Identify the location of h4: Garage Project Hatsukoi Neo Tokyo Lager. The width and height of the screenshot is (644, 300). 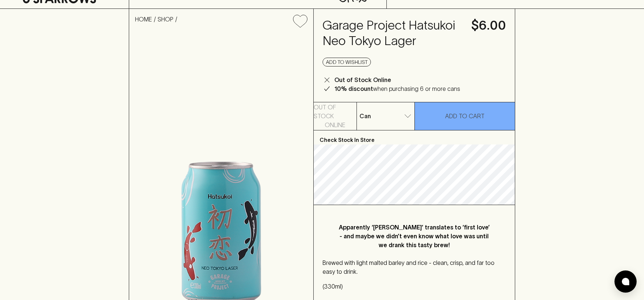
(392, 33).